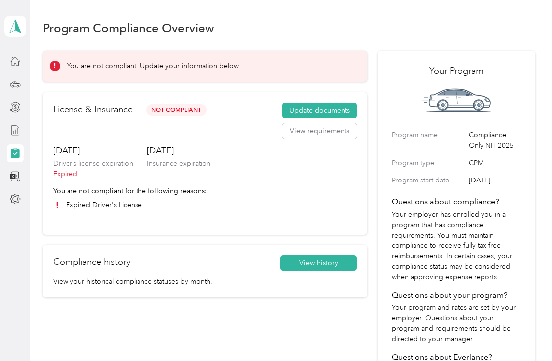  What do you see at coordinates (495, 163) in the screenshot?
I see `span: CPM` at bounding box center [495, 163].